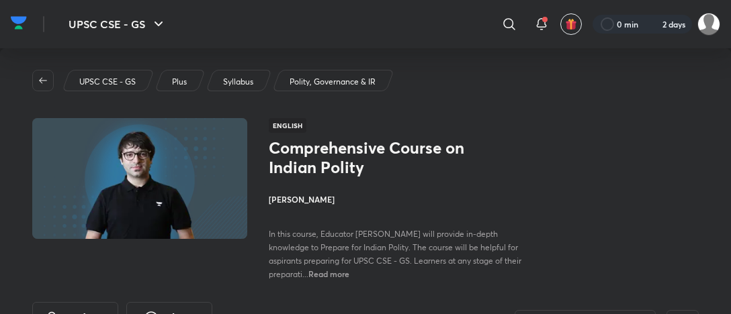 The height and width of the screenshot is (314, 731). Describe the element at coordinates (328, 274) in the screenshot. I see `span: Read more` at that location.